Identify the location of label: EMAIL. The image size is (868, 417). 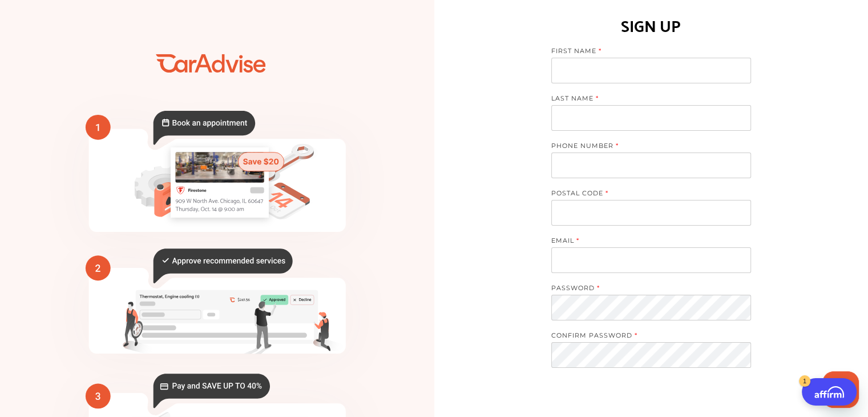
(646, 242).